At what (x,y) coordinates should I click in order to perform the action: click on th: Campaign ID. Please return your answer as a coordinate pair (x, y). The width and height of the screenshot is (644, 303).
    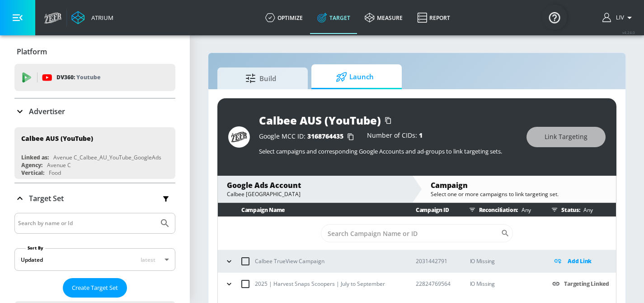
    Looking at the image, I should click on (428, 209).